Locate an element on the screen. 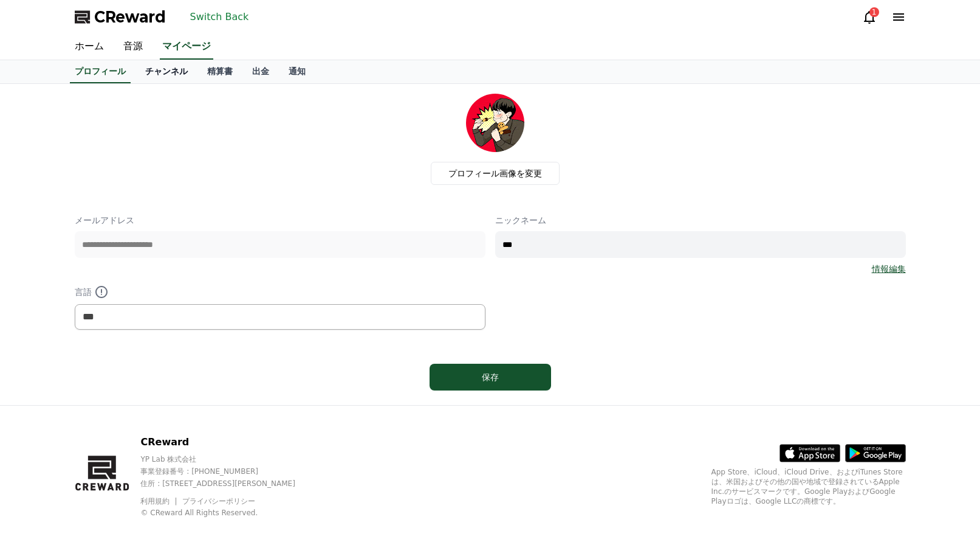 The height and width of the screenshot is (542, 980). span: CReward is located at coordinates (130, 17).